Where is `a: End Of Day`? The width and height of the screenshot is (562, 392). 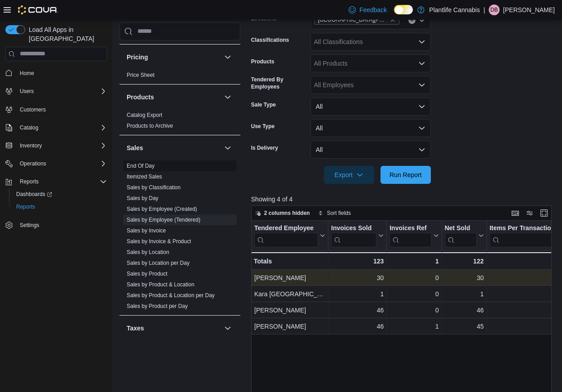
a: End Of Day is located at coordinates (141, 166).